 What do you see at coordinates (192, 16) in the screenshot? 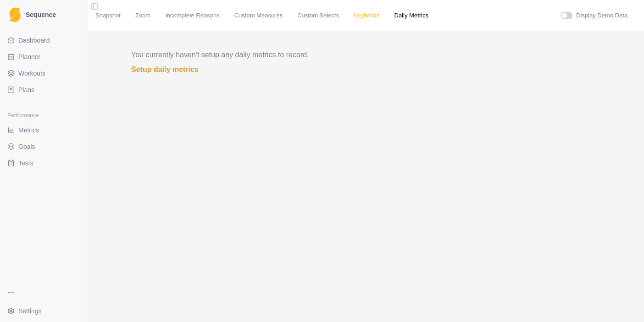
I see `a: Incomplete Reasons` at bounding box center [192, 16].